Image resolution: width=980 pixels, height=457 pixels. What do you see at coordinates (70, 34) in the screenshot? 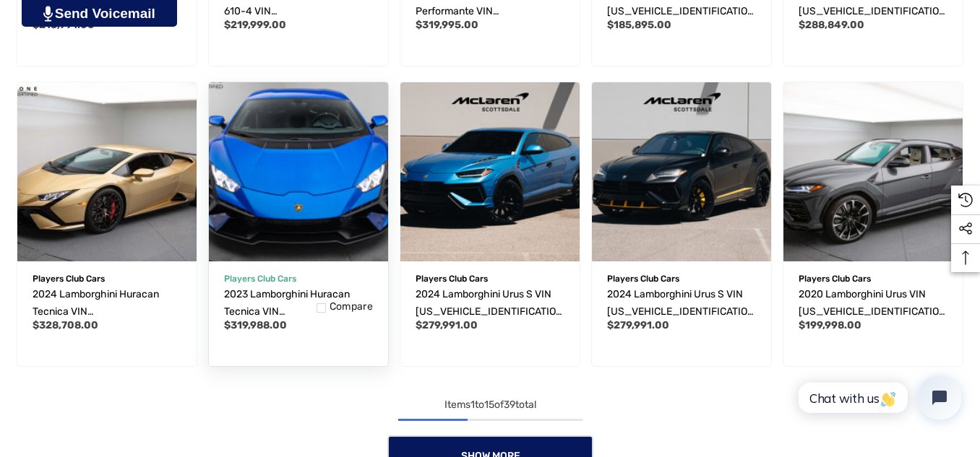
I see `button: Chat with us👋` at bounding box center [70, 34].